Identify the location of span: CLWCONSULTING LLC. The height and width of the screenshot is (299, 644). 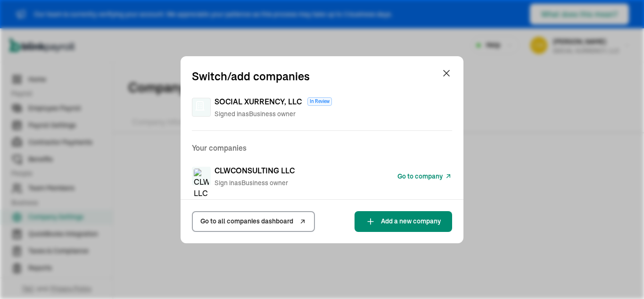
(255, 170).